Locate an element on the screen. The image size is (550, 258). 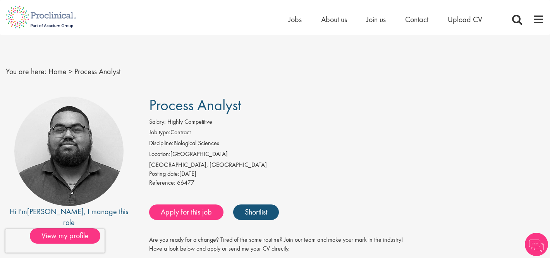
p: Are you ready for a change? Tired of the same routine? Join our team and make your mark in the in... is located at coordinates (347, 244).